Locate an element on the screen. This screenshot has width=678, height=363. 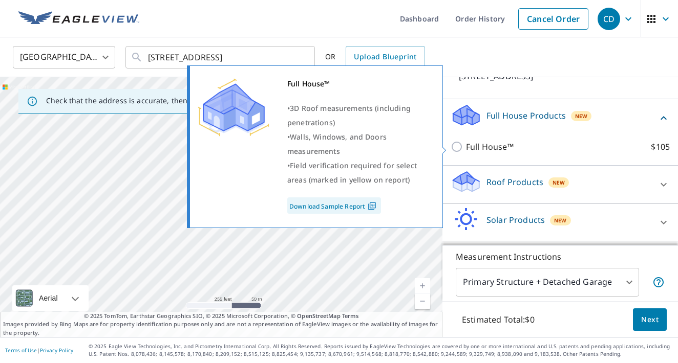
div: Roof ProductsNew is located at coordinates (560, 184).